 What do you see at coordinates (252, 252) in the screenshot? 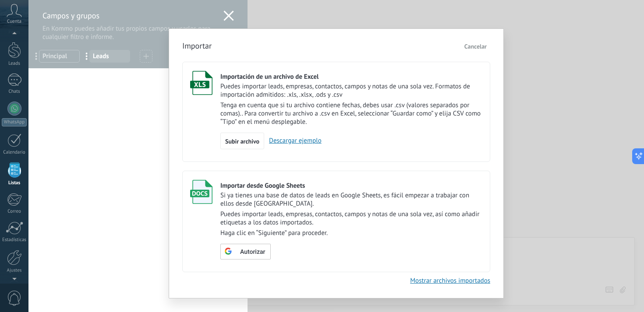
I see `span: Autorizar` at bounding box center [252, 252].